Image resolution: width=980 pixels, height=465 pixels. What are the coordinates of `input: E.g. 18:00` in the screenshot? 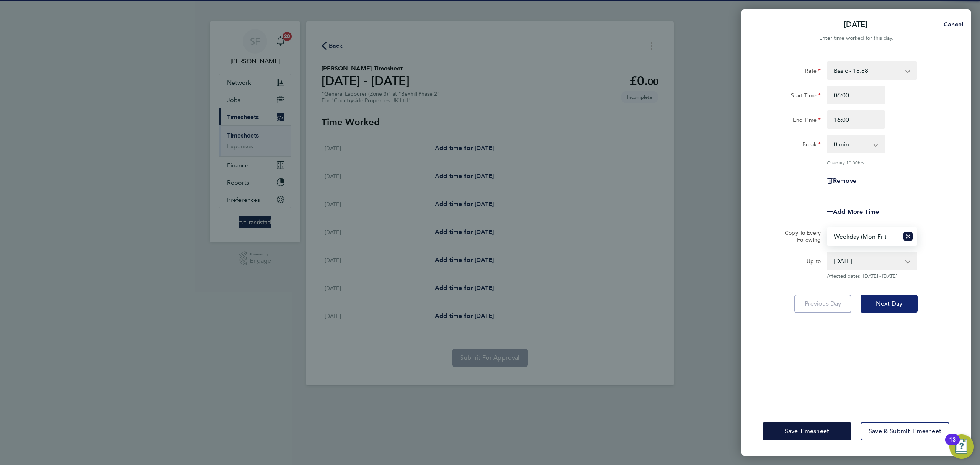 It's located at (856, 120).